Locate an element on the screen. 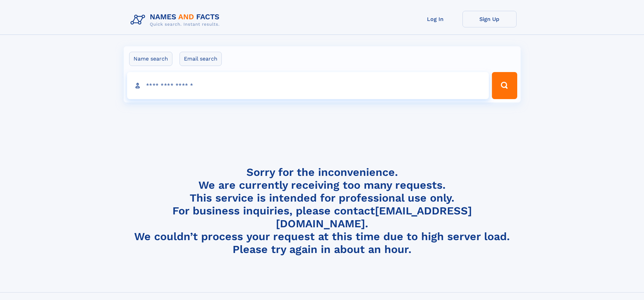  label: Email search is located at coordinates (201, 59).